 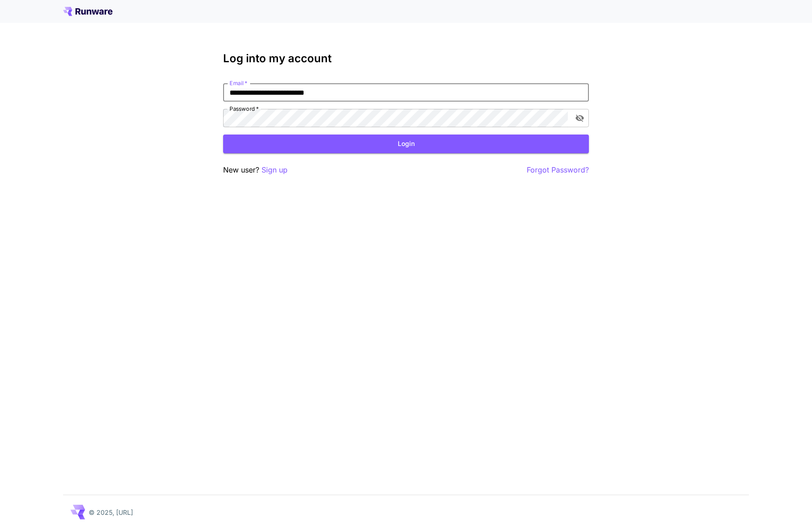 I want to click on h3: Log into my account, so click(x=406, y=58).